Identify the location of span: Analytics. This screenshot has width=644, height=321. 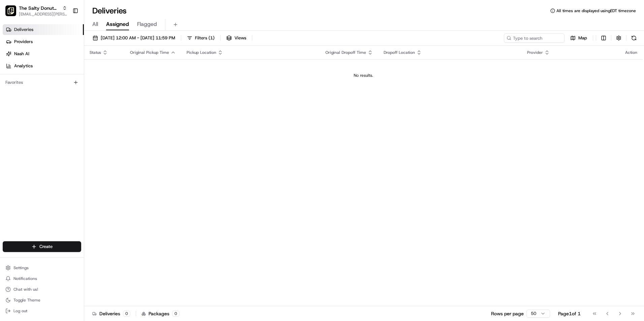
(24, 66).